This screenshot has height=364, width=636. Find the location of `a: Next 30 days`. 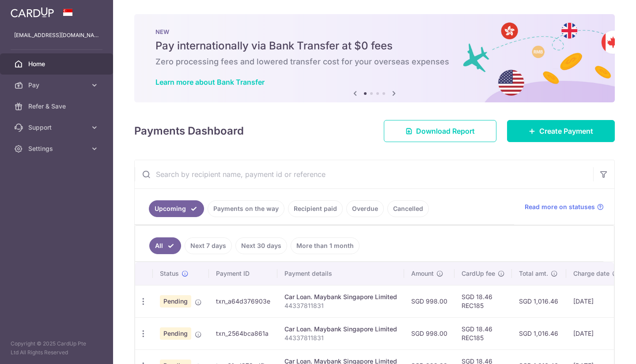

a: Next 30 days is located at coordinates (261, 246).